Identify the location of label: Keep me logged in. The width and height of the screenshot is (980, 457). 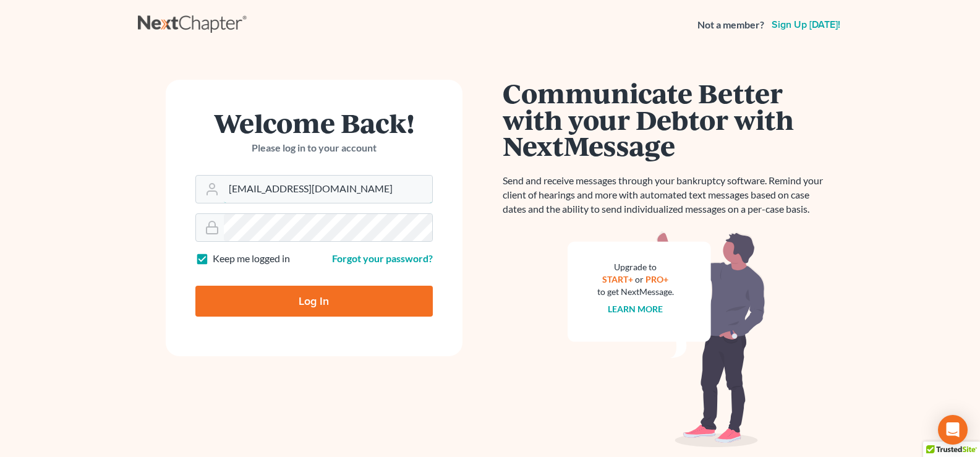
(251, 258).